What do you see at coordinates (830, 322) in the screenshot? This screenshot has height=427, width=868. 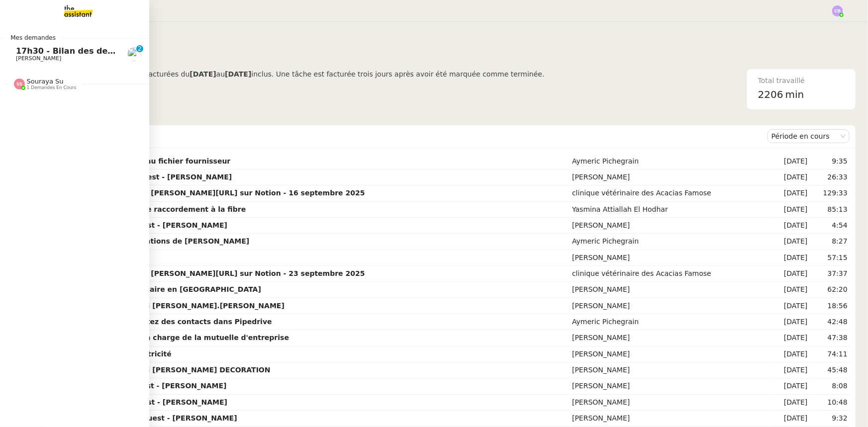 I see `td: 42:48` at bounding box center [830, 322].